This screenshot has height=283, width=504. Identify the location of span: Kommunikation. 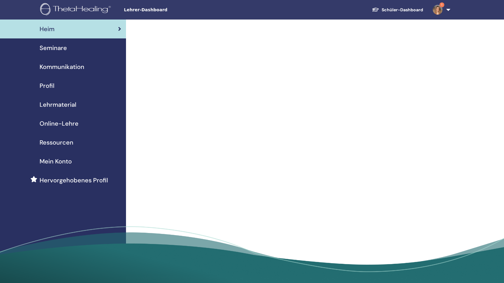
(62, 67).